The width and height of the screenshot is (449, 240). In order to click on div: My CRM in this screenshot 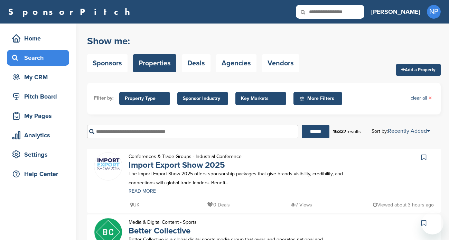, I will do `click(40, 77)`.